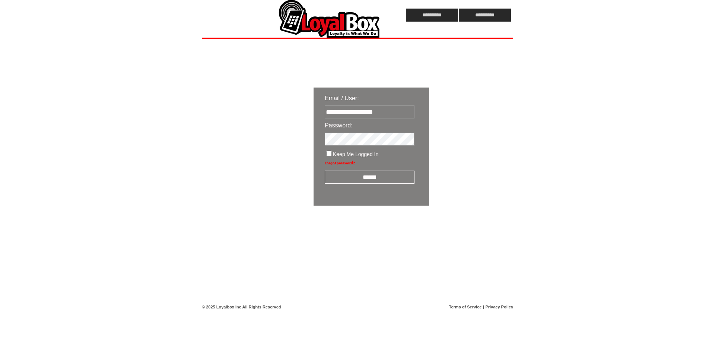 Image resolution: width=715 pixels, height=355 pixels. I want to click on a: Forgot password?, so click(339, 163).